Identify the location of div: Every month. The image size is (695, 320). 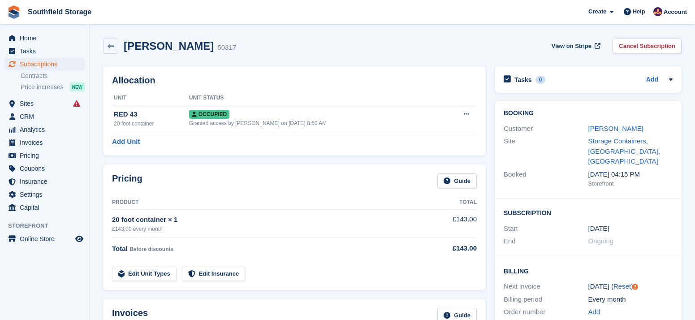
(631, 299).